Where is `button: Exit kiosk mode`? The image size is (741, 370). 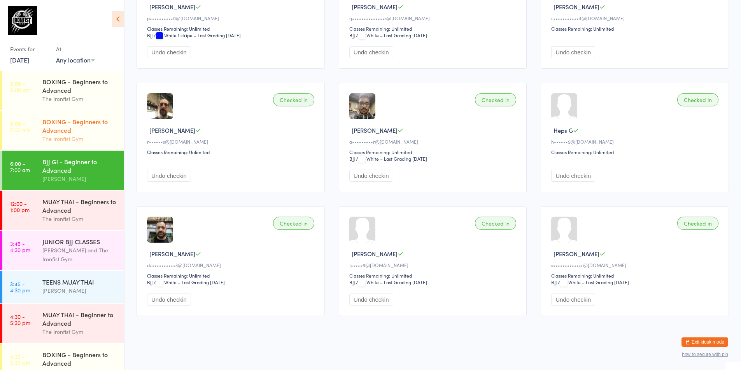
button: Exit kiosk mode is located at coordinates (704, 343).